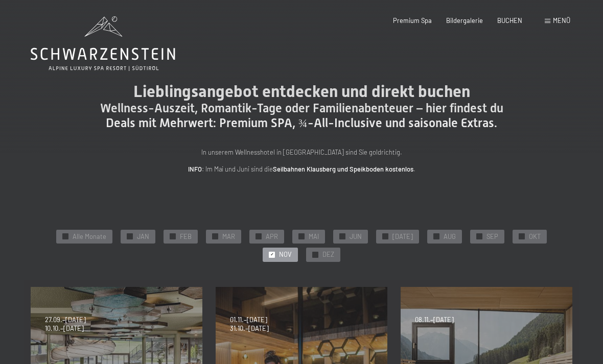 The image size is (603, 364). I want to click on span: MAR, so click(228, 237).